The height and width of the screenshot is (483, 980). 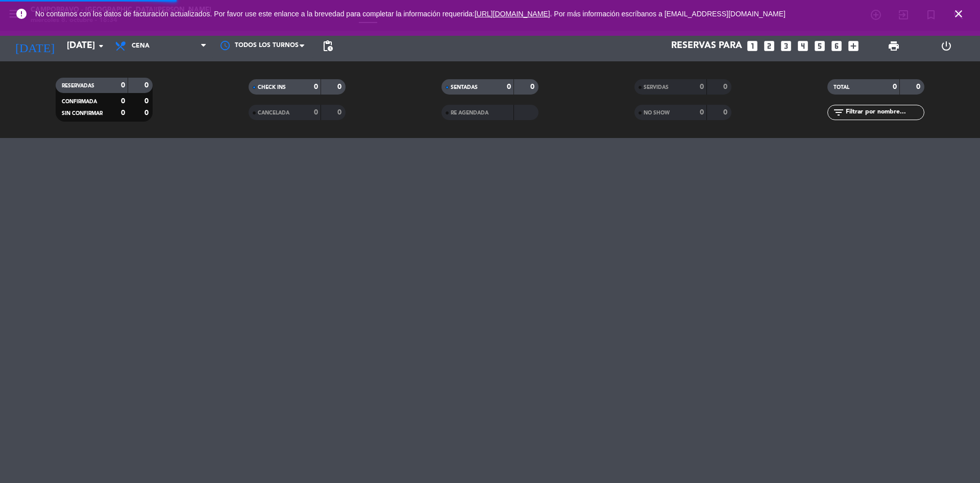 I want to click on i: add_box, so click(x=853, y=46).